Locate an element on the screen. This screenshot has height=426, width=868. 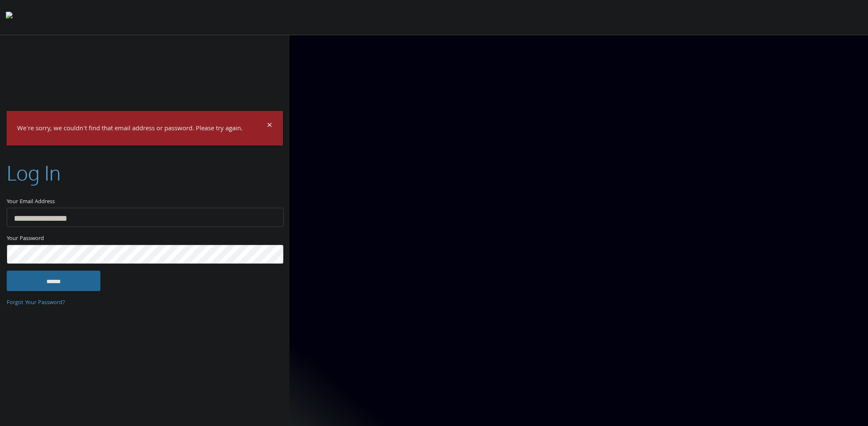
h2: Log In is located at coordinates (34, 172).